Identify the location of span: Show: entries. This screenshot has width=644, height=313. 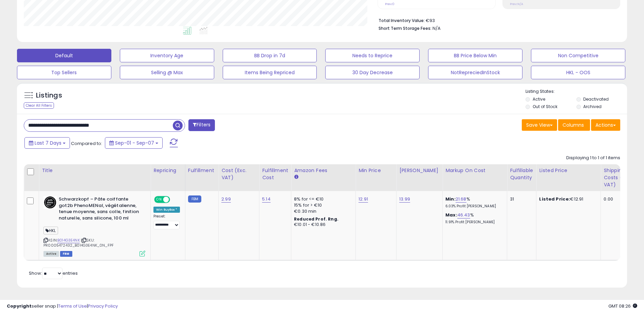
(53, 273).